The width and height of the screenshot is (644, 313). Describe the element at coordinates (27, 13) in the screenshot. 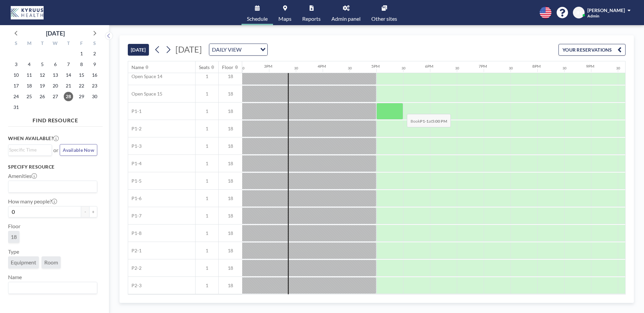

I see `img: organization-logo` at that location.